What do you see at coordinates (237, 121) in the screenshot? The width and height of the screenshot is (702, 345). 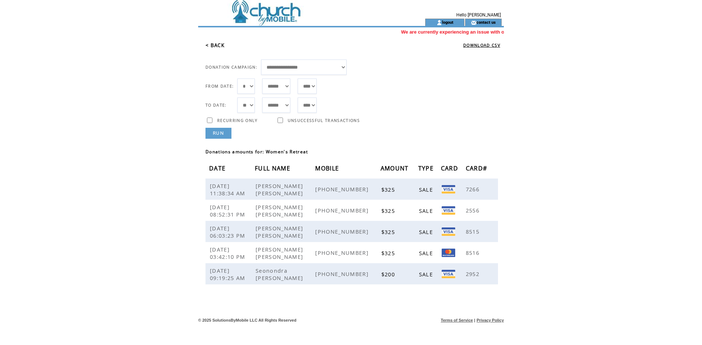 I see `span: RECURRING ONLY` at bounding box center [237, 121].